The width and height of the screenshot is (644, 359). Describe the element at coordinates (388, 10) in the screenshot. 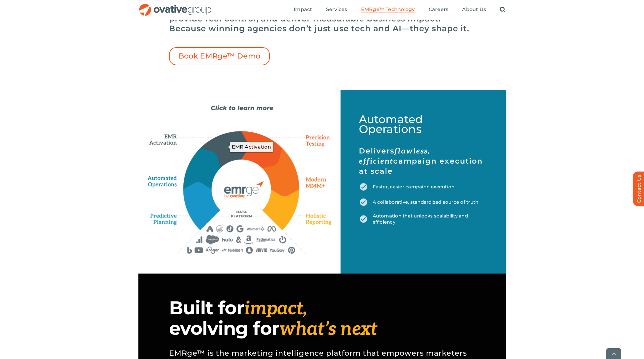

I see `span: EMRge™ Technology` at that location.